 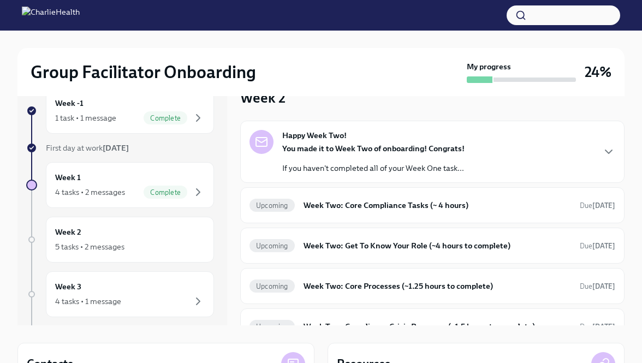 What do you see at coordinates (86, 118) in the screenshot?
I see `div: 1 task • 1 message` at bounding box center [86, 118].